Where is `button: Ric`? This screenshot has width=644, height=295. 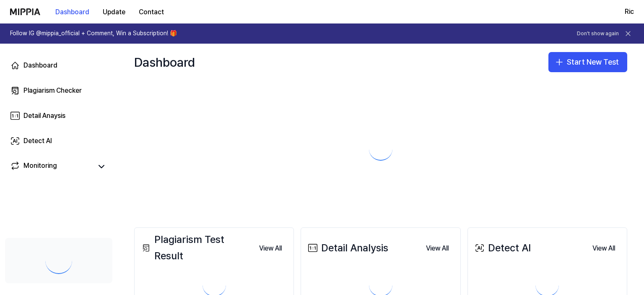 button: Ric is located at coordinates (630, 12).